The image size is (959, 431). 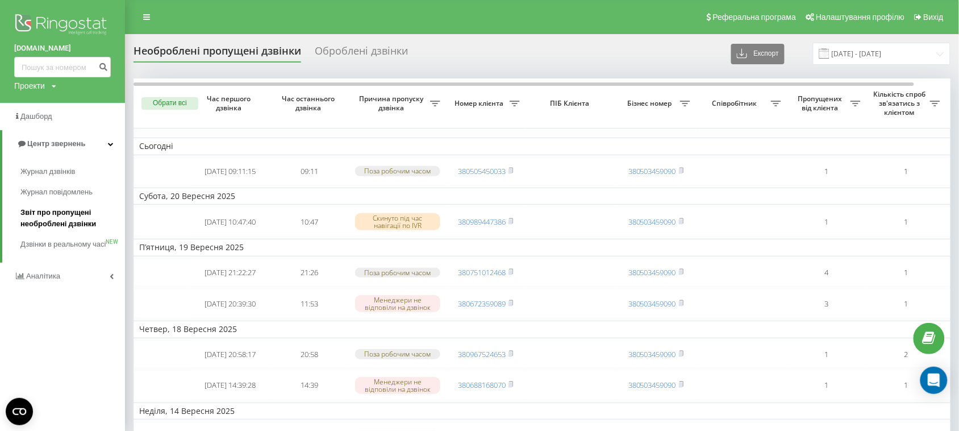 I want to click on span: Кількість спроб зв'язатись з клієнтом, so click(x=901, y=103).